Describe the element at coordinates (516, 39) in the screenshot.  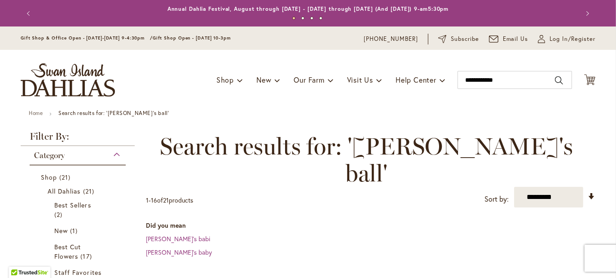
I see `span: Email Us` at that location.